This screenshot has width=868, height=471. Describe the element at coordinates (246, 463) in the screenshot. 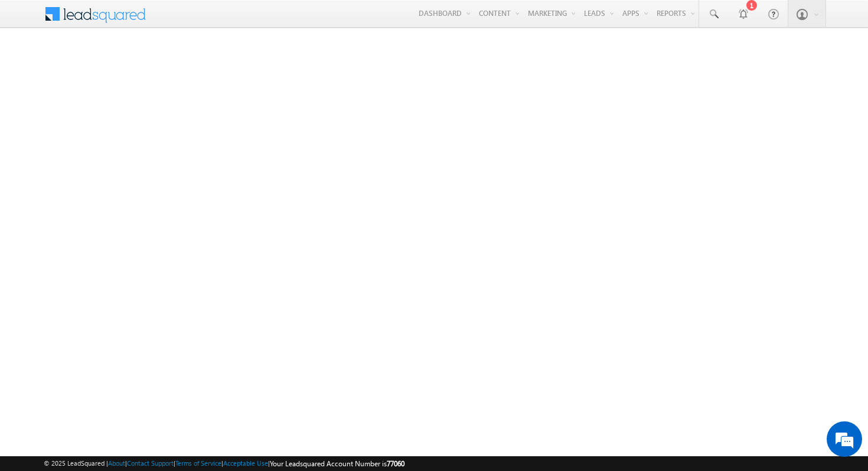

I see `a: Acceptable Use` at that location.